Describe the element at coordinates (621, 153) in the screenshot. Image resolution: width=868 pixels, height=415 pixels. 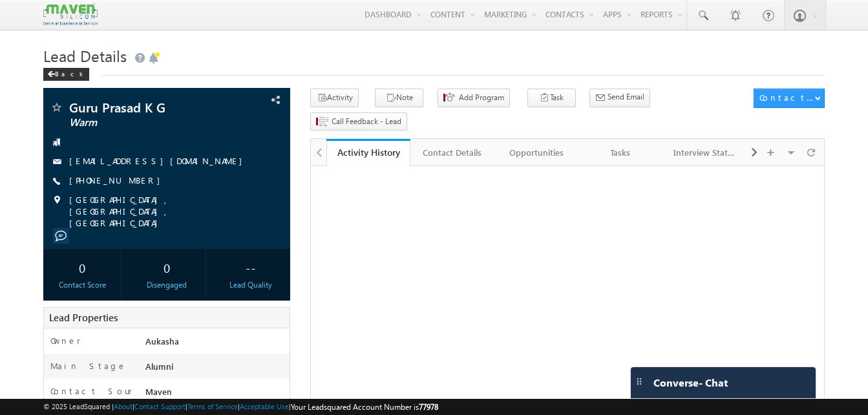
I see `div: Tasks` at that location.